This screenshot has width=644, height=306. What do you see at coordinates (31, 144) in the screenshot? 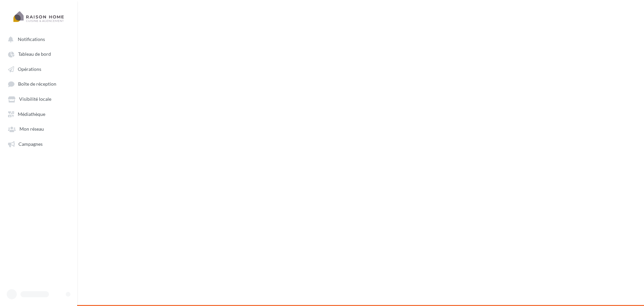
I see `span: Campagnes` at bounding box center [31, 144].